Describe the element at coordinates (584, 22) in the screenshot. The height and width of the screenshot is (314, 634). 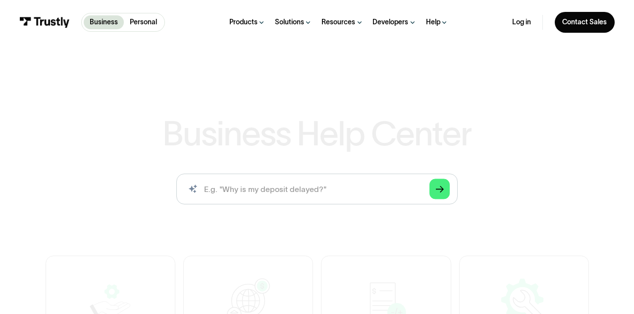
I see `a: Contact Sales` at that location.